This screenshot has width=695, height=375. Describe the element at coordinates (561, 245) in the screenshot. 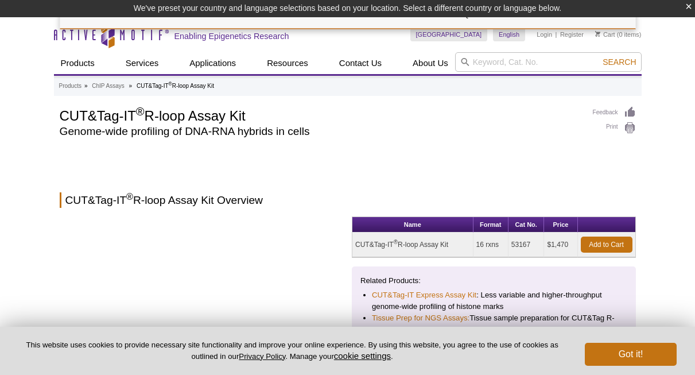

I see `td: $1,470` at that location.